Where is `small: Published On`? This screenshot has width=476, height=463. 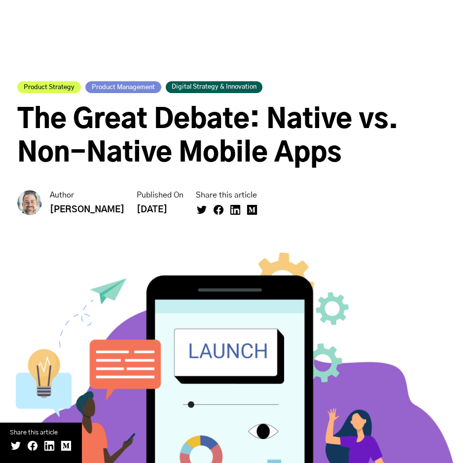 small: Published On is located at coordinates (160, 196).